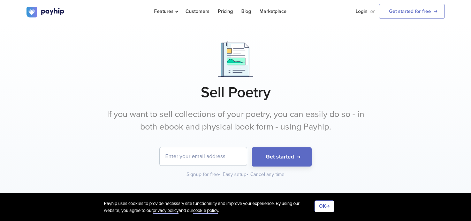 Image resolution: width=471 pixels, height=221 pixels. Describe the element at coordinates (205, 210) in the screenshot. I see `a: cookie policy` at that location.